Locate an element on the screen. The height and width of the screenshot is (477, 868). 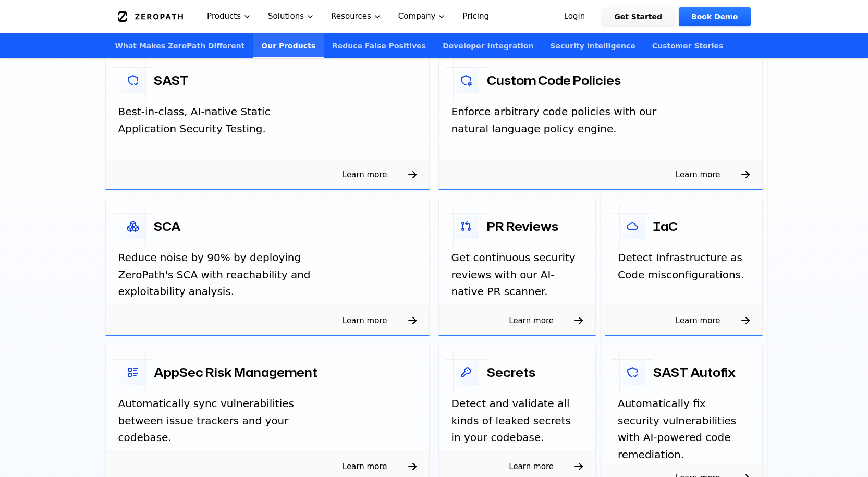
p: Enforce arbitrary code policies with our natural language policy engine. is located at coordinates (555, 120).